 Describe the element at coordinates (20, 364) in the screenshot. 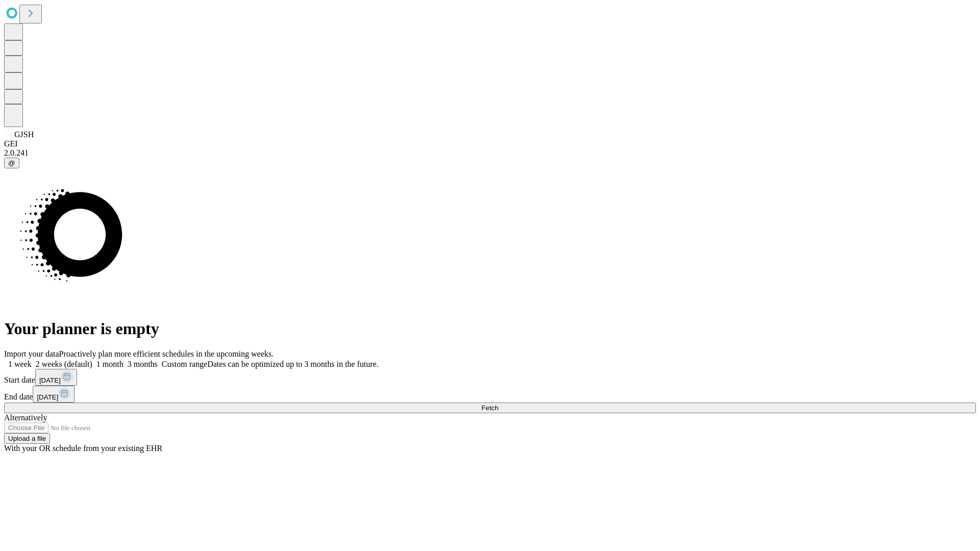

I see `span: 1 week` at that location.